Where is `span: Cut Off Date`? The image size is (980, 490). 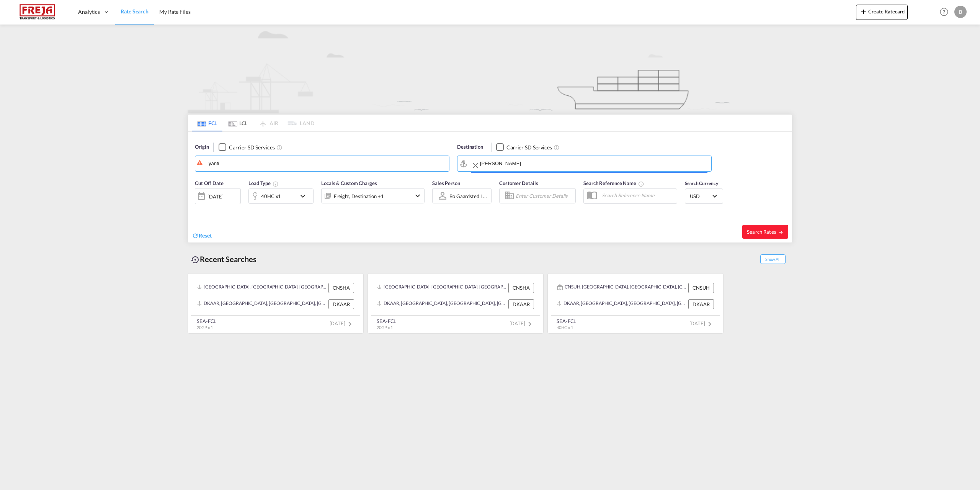 span: Cut Off Date is located at coordinates (209, 183).